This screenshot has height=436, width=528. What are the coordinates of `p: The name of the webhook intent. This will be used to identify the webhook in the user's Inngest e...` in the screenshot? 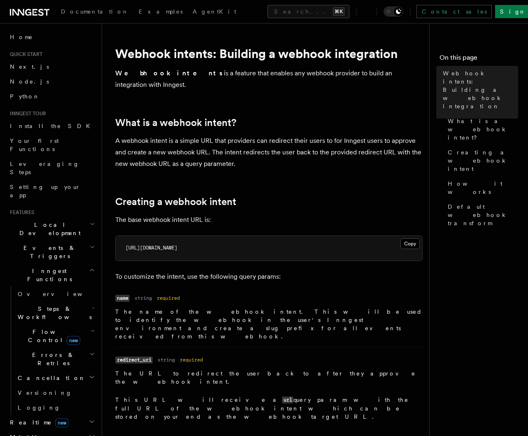 It's located at (269, 324).